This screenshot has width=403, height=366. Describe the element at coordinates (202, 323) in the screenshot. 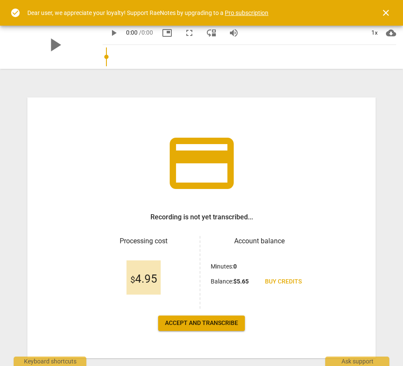

I see `span: Accept and transcribe` at that location.